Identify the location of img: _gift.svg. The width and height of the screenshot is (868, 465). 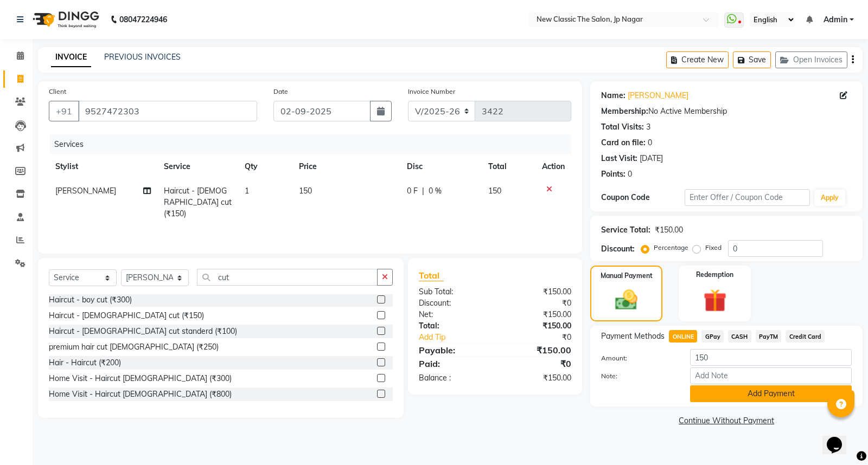
(715, 300).